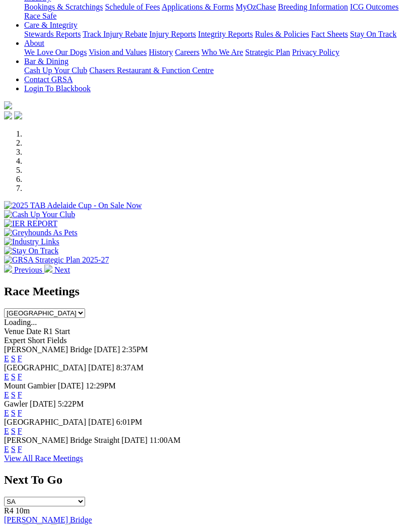 Image resolution: width=420 pixels, height=525 pixels. Describe the element at coordinates (24, 269) in the screenshot. I see `a: Previous` at that location.